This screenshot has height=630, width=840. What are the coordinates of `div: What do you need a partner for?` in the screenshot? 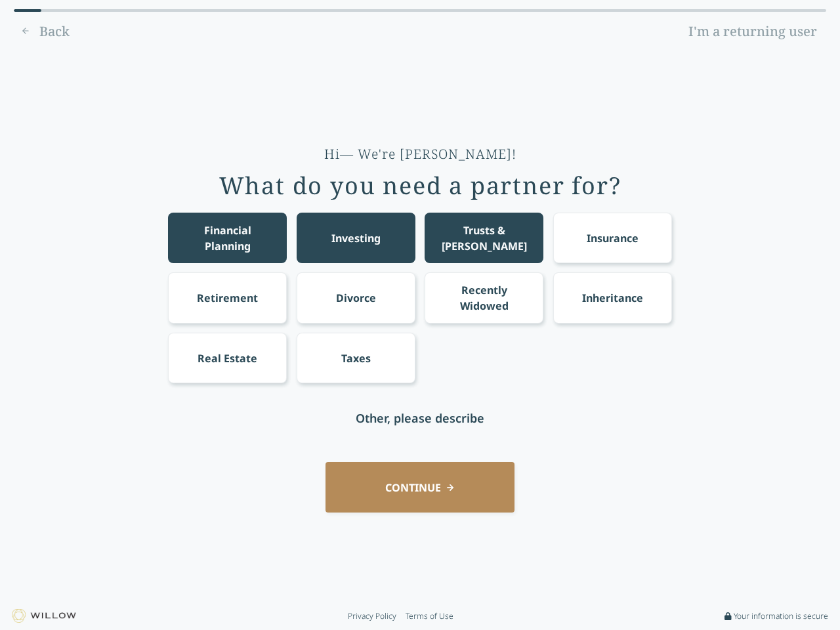 It's located at (420, 185).